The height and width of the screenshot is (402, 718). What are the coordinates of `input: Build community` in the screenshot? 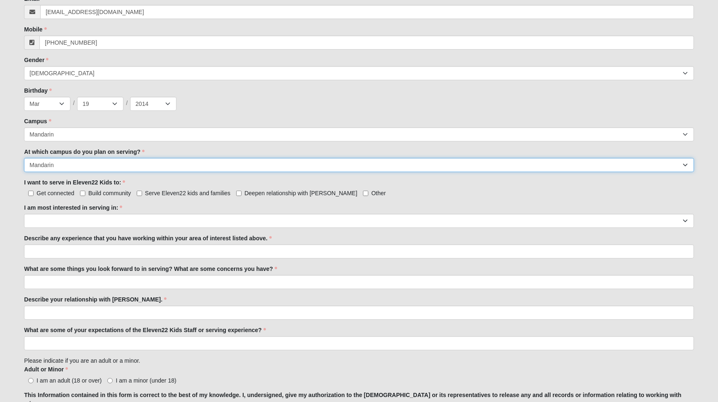 It's located at (82, 193).